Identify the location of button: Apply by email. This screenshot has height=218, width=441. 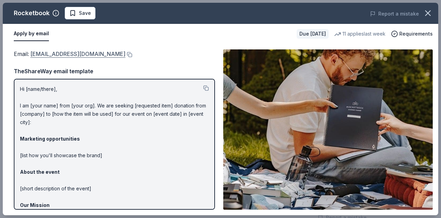
(31, 34).